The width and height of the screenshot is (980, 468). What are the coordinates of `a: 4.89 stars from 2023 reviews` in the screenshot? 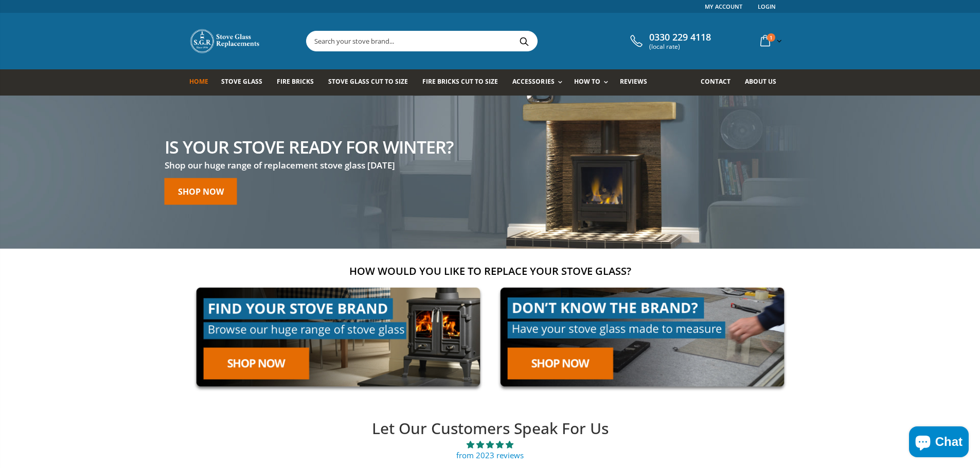 It's located at (490, 451).